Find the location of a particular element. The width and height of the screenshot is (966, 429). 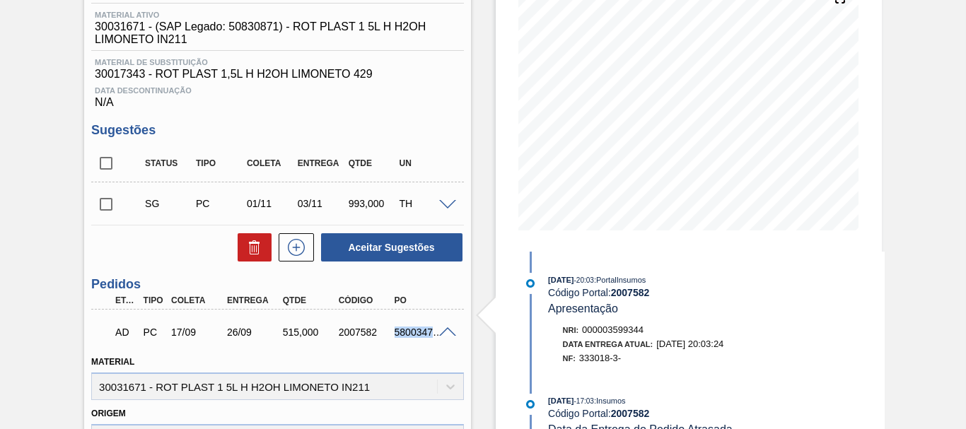

div: 2007582 is located at coordinates (365, 332).